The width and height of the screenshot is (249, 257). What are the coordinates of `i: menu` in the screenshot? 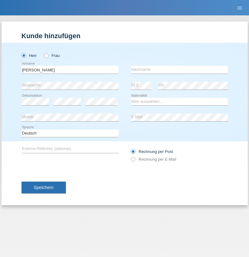 It's located at (240, 8).